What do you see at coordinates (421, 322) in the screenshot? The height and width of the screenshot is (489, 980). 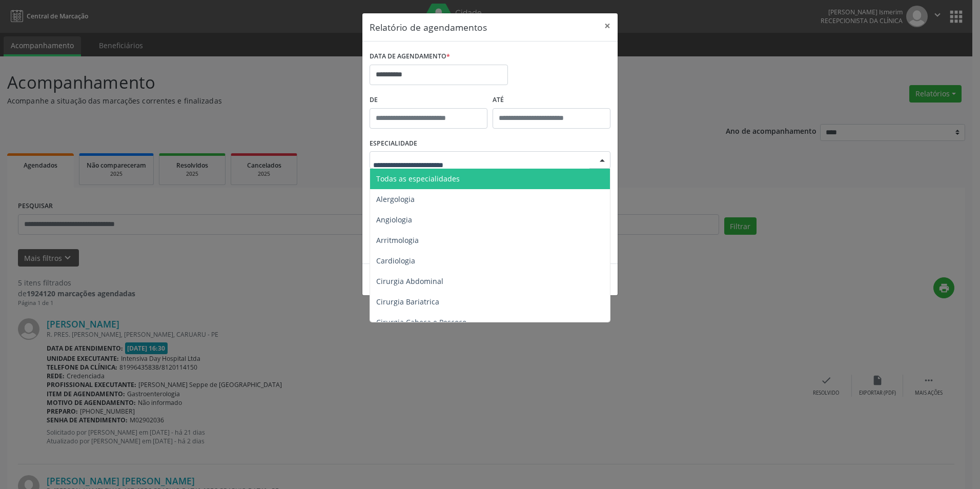 I see `span: Cirurgia Cabeça e Pescoço` at bounding box center [421, 322].